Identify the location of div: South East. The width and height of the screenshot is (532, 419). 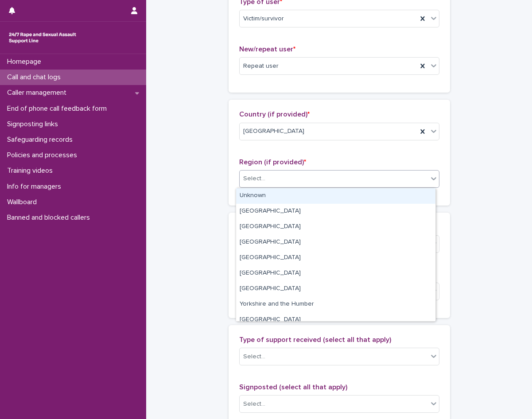
(336, 226).